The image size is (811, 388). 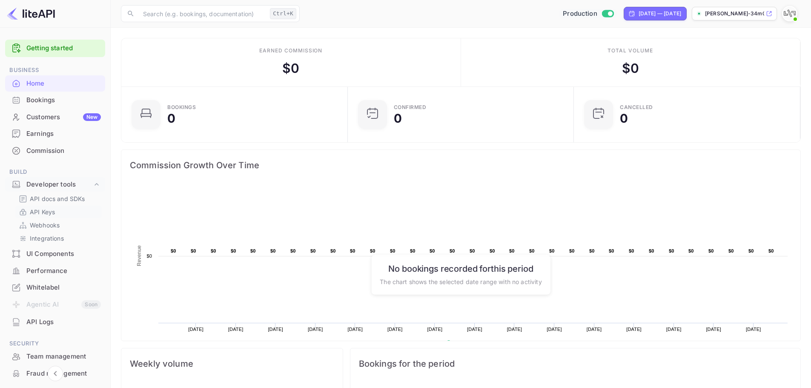 I want to click on p: Integrations, so click(x=47, y=238).